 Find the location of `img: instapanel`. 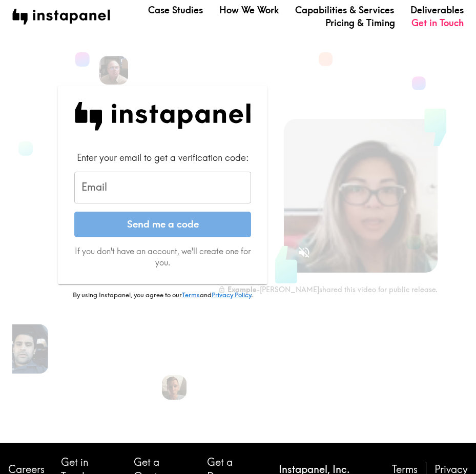

img: instapanel is located at coordinates (61, 16).